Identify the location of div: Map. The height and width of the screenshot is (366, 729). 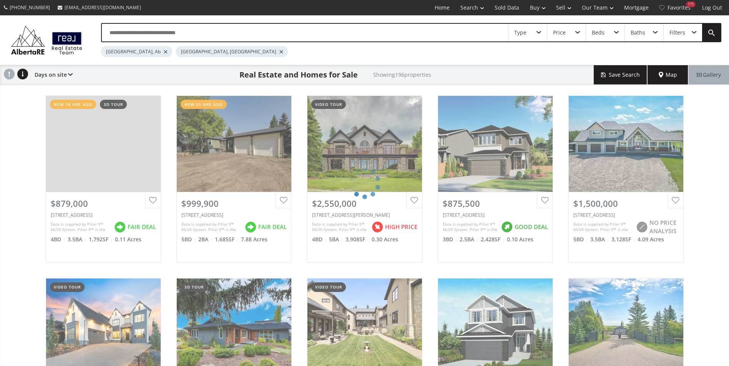
(668, 75).